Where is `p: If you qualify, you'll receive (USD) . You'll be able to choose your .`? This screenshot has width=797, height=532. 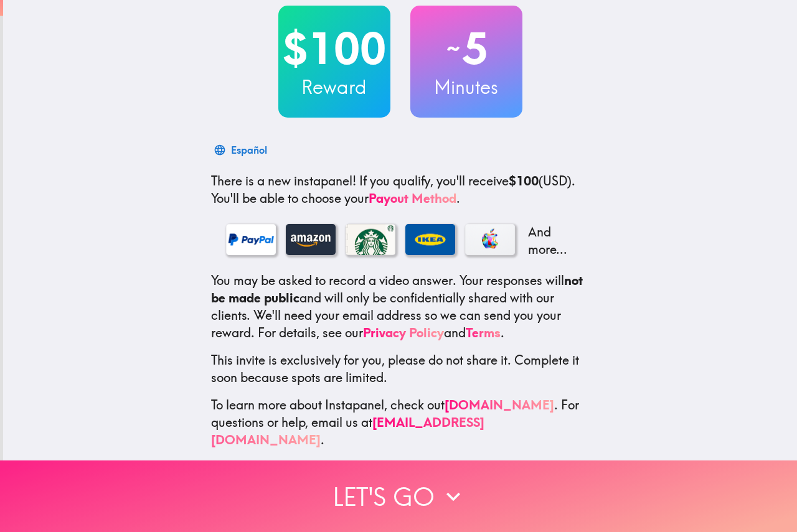 p: If you qualify, you'll receive (USD) . You'll be able to choose your . is located at coordinates (400, 190).